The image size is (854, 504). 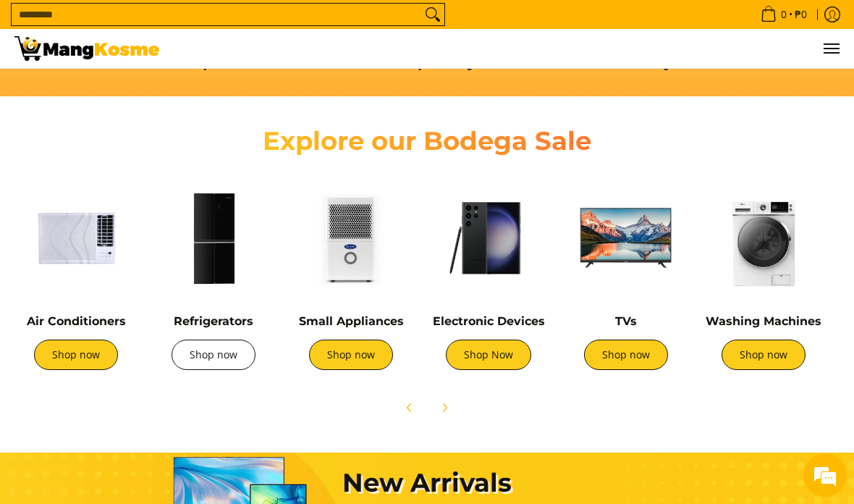 I want to click on img: Mang Kosme: Your Home Appliances Warehouse Sale Partner!, so click(x=87, y=49).